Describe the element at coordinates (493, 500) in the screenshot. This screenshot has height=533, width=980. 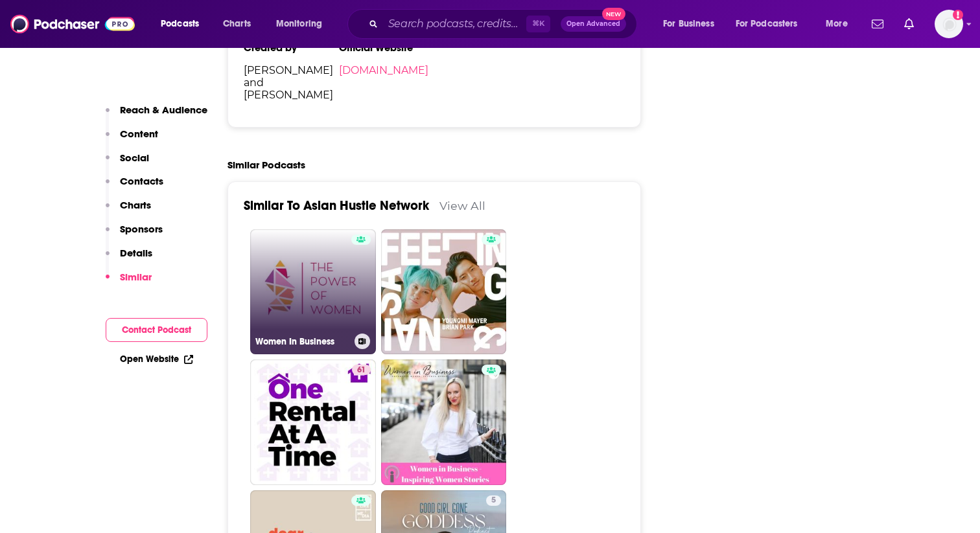
I see `a: 5` at that location.